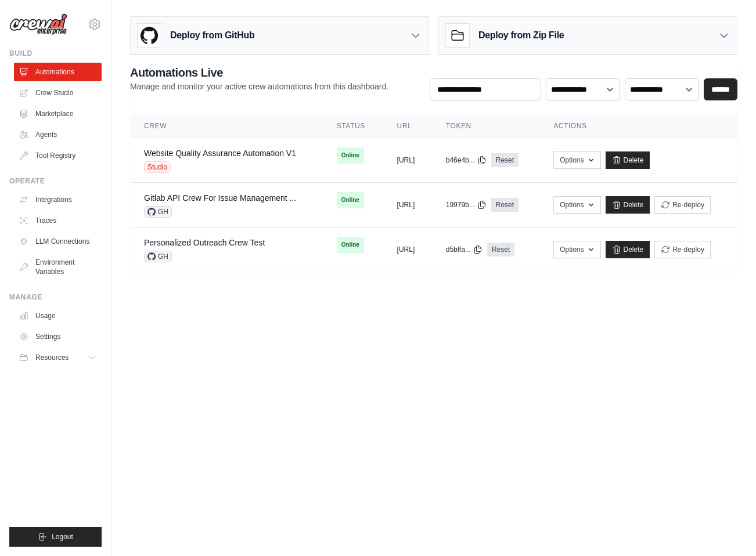 The height and width of the screenshot is (556, 756). I want to click on img: GitHub Logo, so click(149, 36).